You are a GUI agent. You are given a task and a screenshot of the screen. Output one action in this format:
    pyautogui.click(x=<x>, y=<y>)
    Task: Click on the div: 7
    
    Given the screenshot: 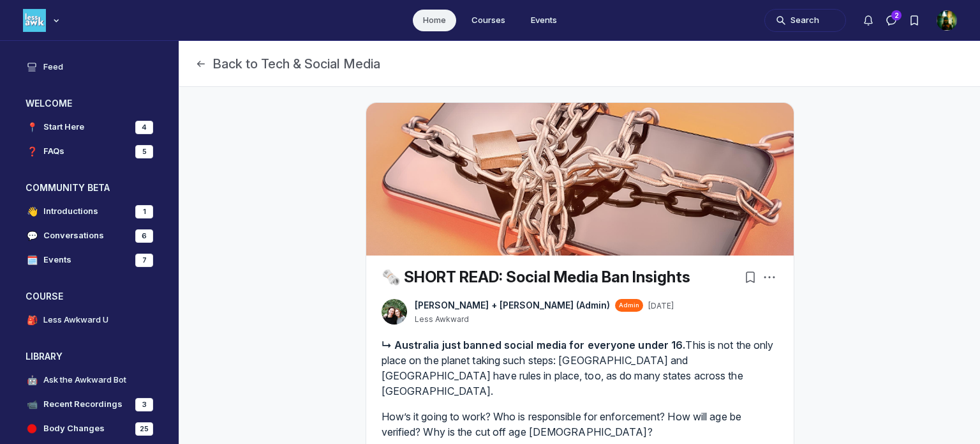 What is the action you would take?
    pyautogui.click(x=144, y=260)
    